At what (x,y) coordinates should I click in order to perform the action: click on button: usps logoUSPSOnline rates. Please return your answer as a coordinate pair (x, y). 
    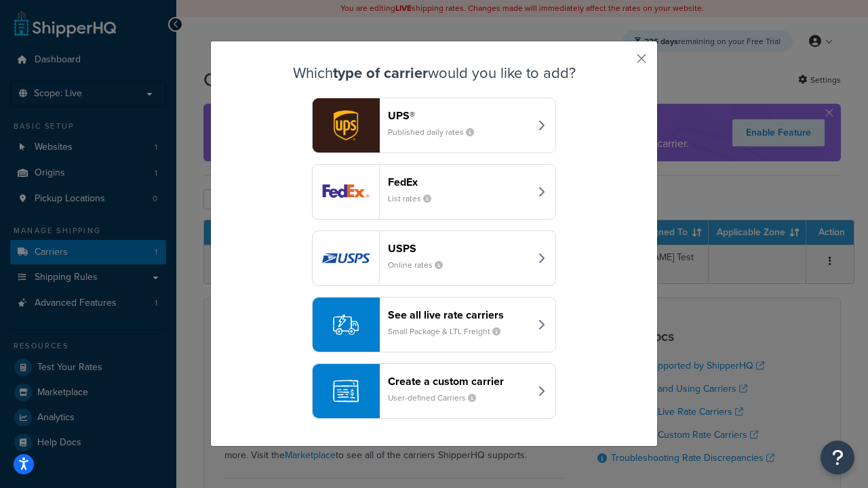
    Looking at the image, I should click on (434, 258).